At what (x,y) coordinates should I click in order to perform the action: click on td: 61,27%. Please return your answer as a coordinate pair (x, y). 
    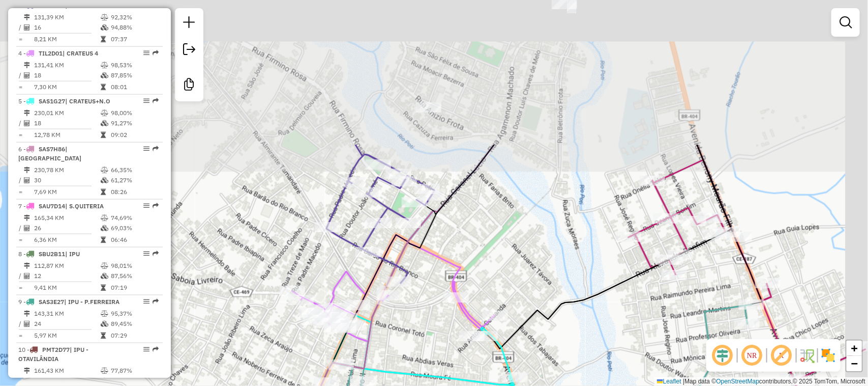
    Looking at the image, I should click on (134, 180).